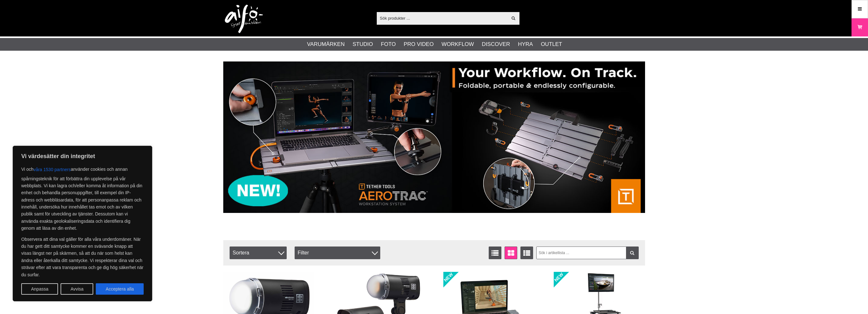 The width and height of the screenshot is (868, 314). I want to click on button: våra 1530 partners, so click(53, 170).